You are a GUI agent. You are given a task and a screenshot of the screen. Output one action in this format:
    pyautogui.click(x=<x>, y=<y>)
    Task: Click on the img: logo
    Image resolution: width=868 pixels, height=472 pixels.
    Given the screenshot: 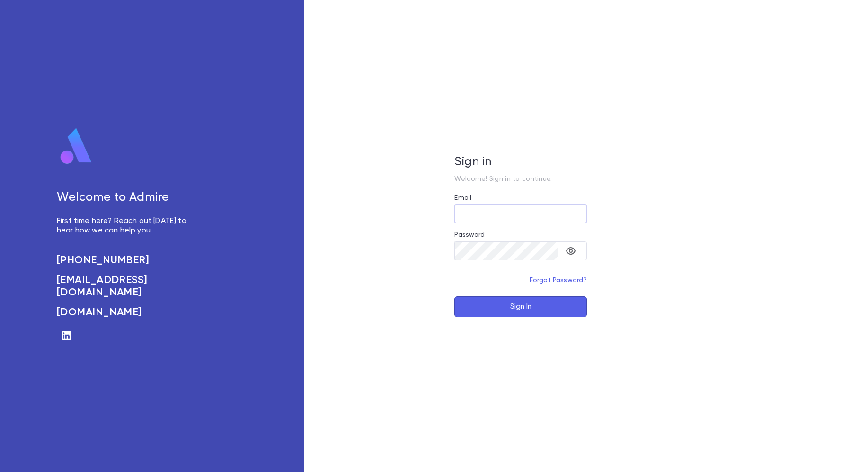 What is the action you would take?
    pyautogui.click(x=76, y=146)
    